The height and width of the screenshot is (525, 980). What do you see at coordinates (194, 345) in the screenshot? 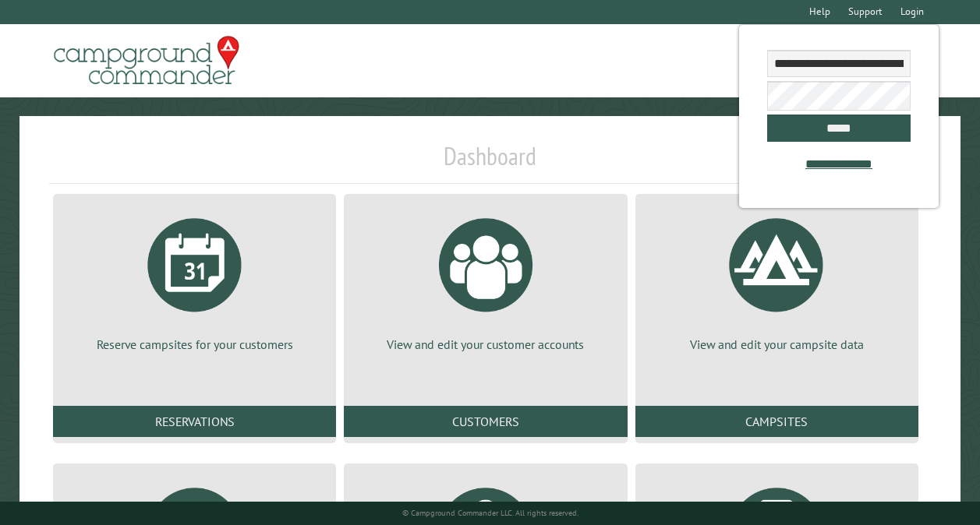
I see `p: Reserve campsites for your customers` at bounding box center [194, 345].